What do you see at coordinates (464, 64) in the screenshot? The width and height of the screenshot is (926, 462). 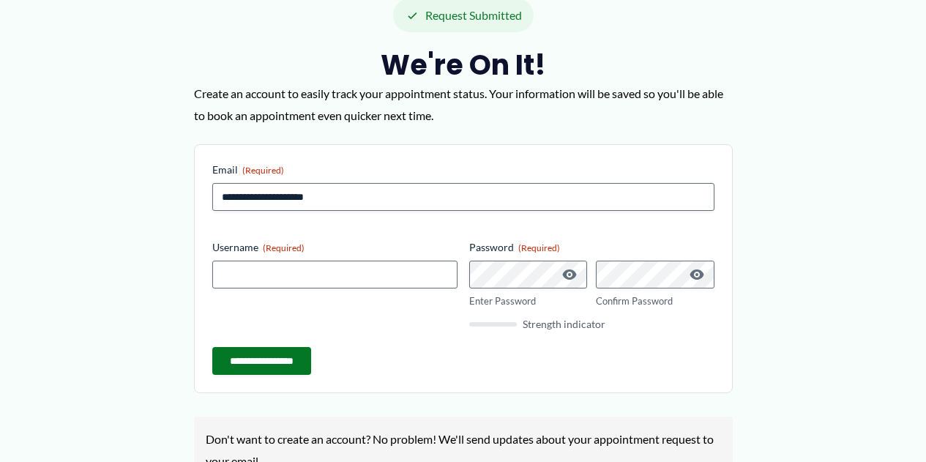 I see `h2: We're on it!` at bounding box center [464, 64].